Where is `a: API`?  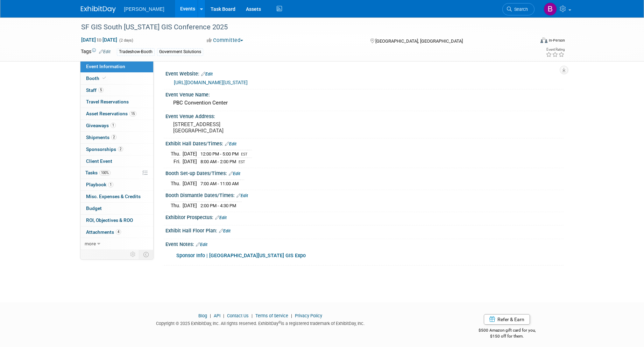 a: API is located at coordinates (217, 316).